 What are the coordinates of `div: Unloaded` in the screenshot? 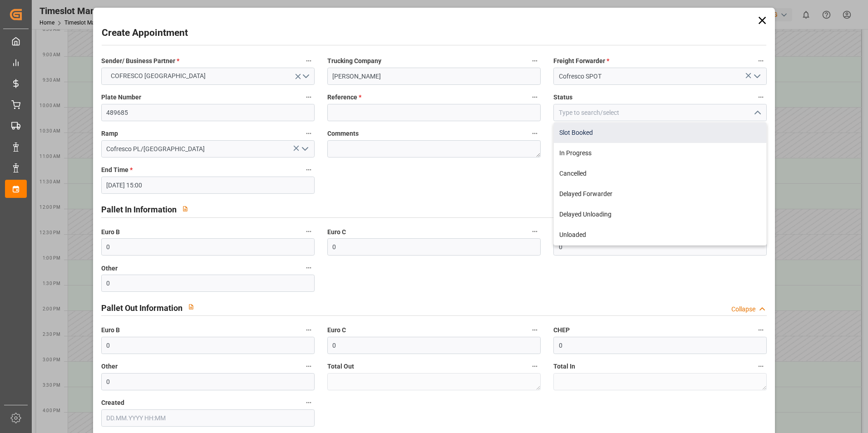 It's located at (660, 235).